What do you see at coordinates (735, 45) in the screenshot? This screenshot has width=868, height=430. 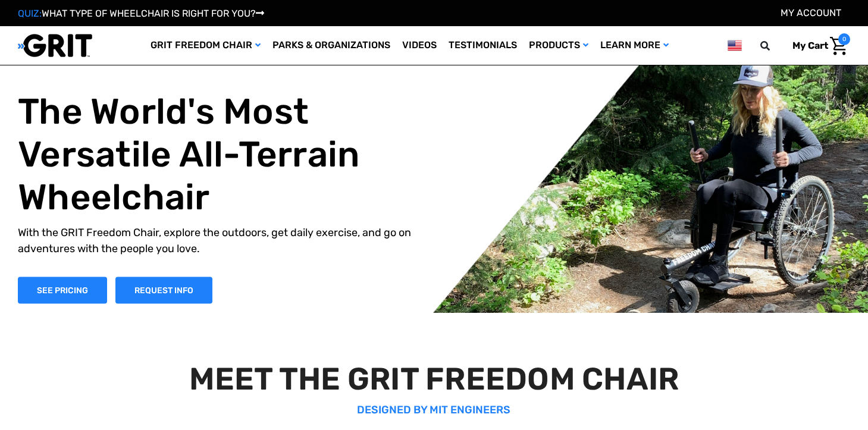 I see `img: us.png` at bounding box center [735, 45].